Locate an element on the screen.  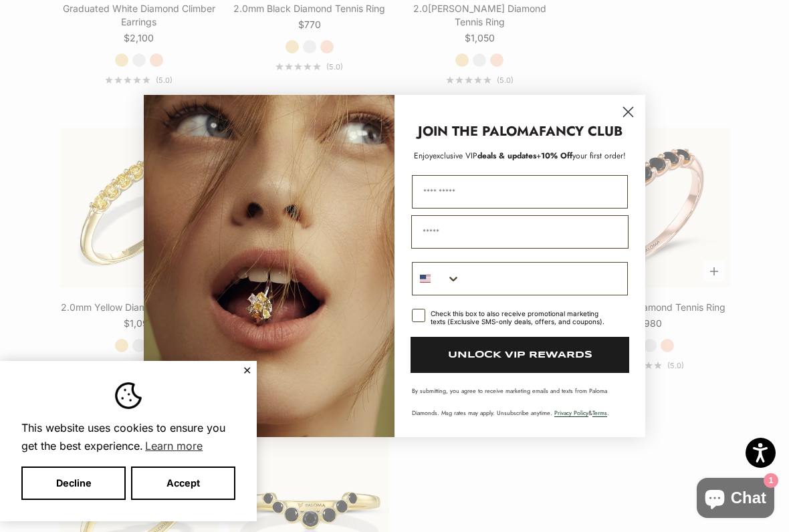
img: United States is located at coordinates (425, 278).